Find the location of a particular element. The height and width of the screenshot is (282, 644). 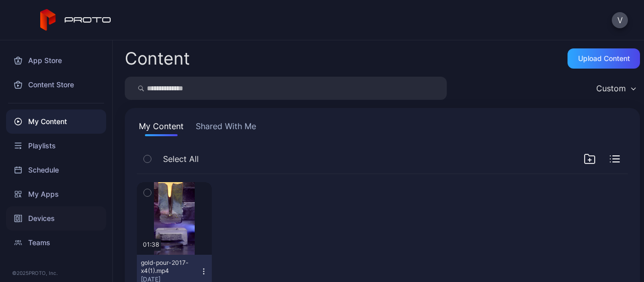

a: Schedule is located at coordinates (56, 170).